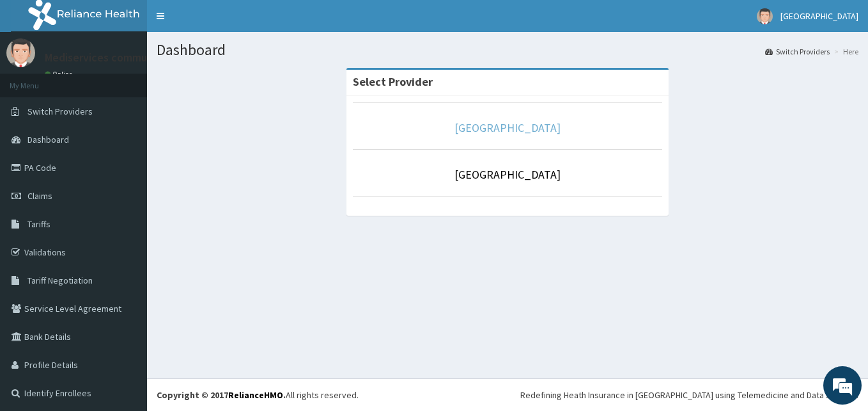 The height and width of the screenshot is (411, 868). What do you see at coordinates (40, 196) in the screenshot?
I see `span: Claims` at bounding box center [40, 196].